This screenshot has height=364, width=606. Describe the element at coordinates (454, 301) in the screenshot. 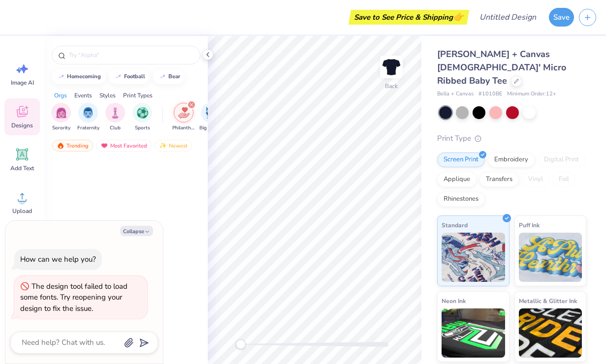

I see `span: Neon Ink` at that location.